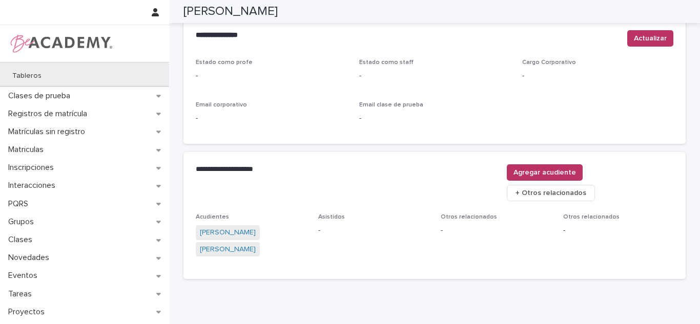 This screenshot has width=700, height=324. Describe the element at coordinates (50, 114) in the screenshot. I see `p: Registros de matrícula` at that location.